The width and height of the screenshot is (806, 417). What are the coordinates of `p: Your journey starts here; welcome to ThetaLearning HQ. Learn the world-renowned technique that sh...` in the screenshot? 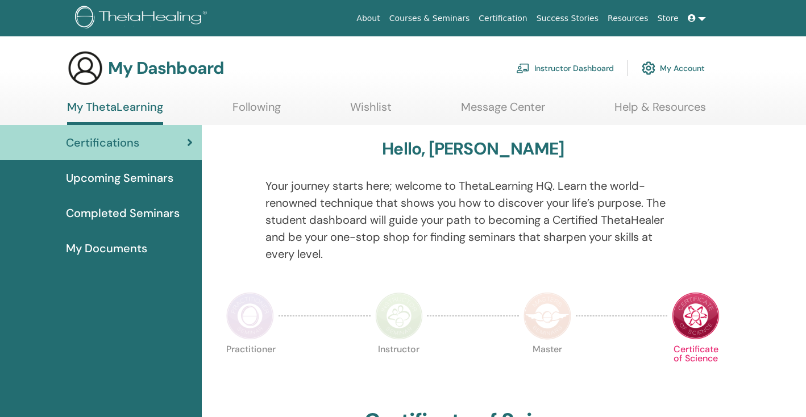 It's located at (473, 220).